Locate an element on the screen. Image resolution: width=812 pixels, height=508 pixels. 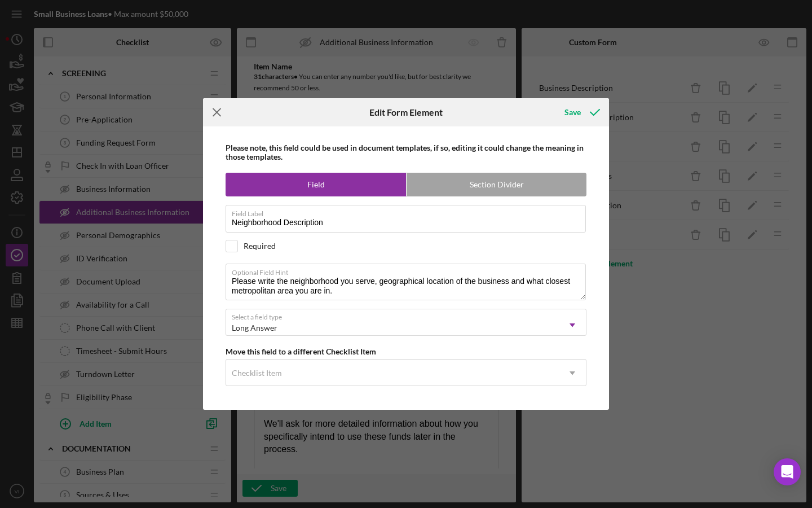
textarea: Please write the neighborhood you serve, geographical location of the business and what closest m... is located at coordinates (405, 282).